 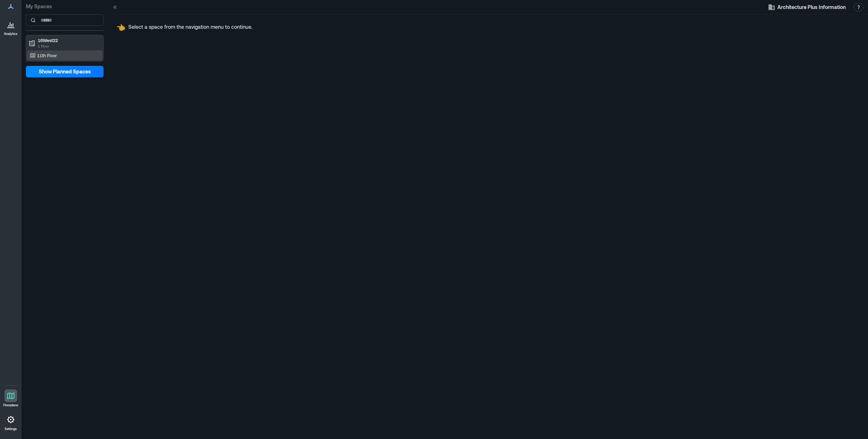 What do you see at coordinates (11, 428) in the screenshot?
I see `p: Settings` at bounding box center [11, 428].